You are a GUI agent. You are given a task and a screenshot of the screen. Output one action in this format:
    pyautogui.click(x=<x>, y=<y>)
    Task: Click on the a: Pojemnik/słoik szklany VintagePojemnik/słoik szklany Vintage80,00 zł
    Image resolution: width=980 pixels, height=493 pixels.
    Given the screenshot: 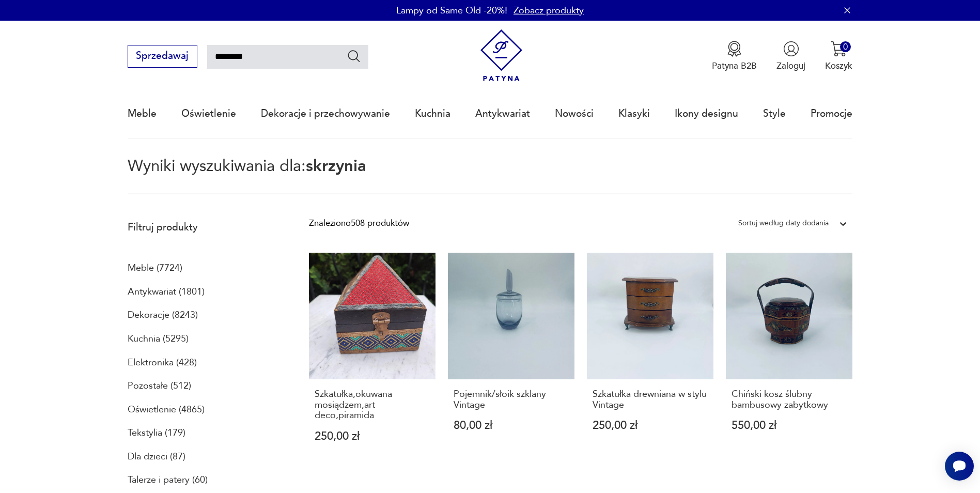 What is the action you would take?
    pyautogui.click(x=511, y=359)
    